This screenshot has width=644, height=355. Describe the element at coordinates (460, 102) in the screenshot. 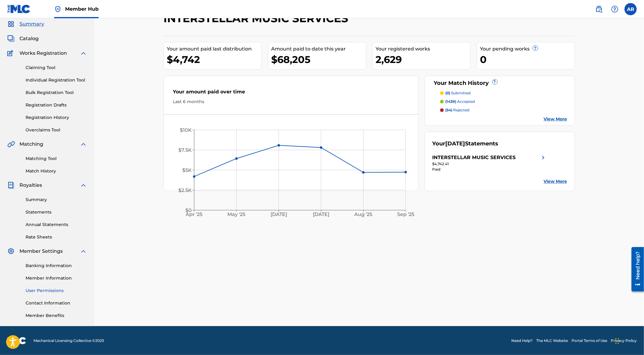

I see `p: accepted` at that location.